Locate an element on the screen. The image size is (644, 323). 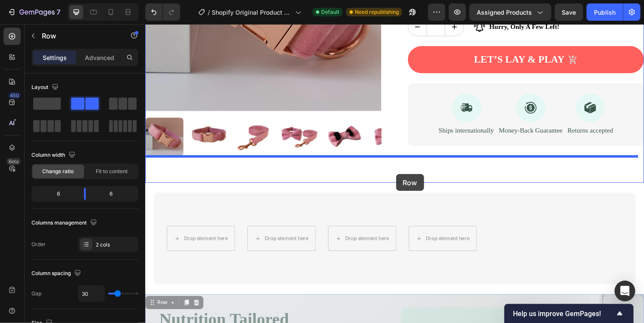
button: Assigned Products is located at coordinates (510, 12).